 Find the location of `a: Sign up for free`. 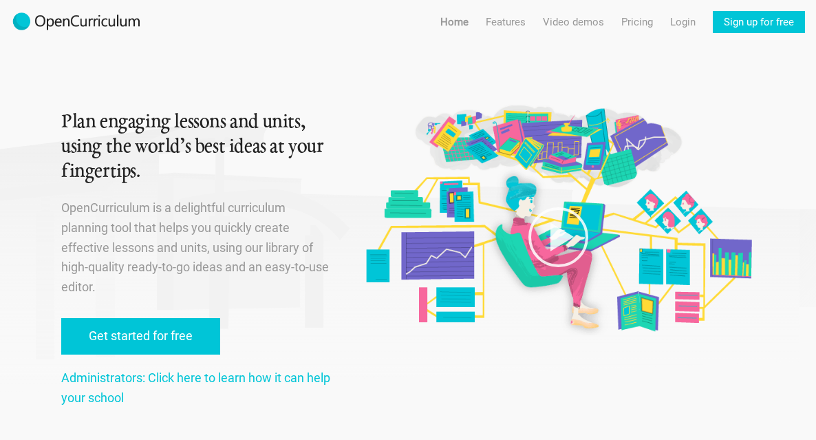

a: Sign up for free is located at coordinates (759, 22).